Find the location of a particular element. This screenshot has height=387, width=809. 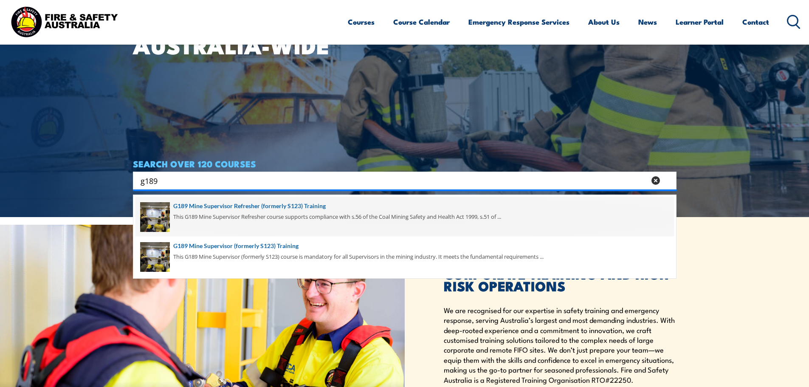

form: Search form is located at coordinates (395, 181).